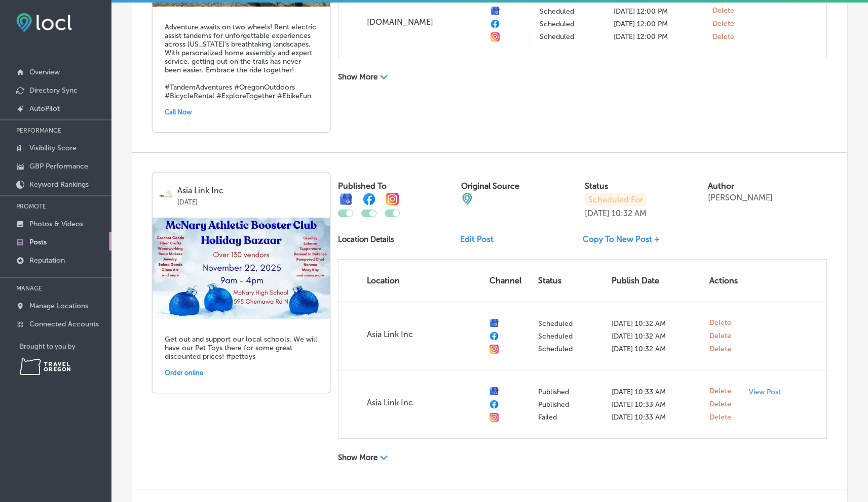 This screenshot has height=502, width=868. Describe the element at coordinates (44, 22) in the screenshot. I see `img: fda3e92497d09a02dc62c9cd864e3231.png` at that location.